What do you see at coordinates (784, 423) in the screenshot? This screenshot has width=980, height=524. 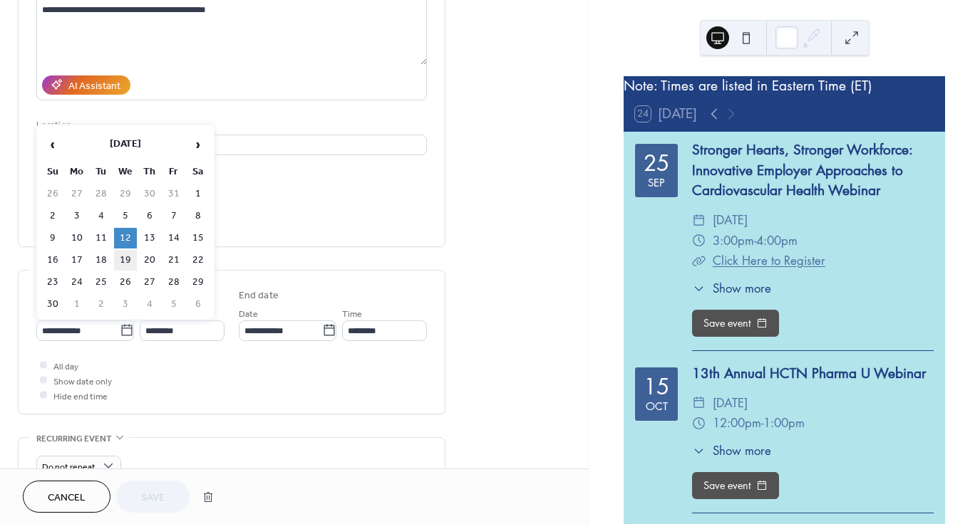 I see `span: 1:00pm` at bounding box center [784, 423].